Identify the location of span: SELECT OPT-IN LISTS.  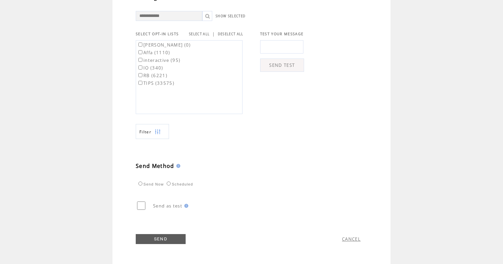
(157, 34).